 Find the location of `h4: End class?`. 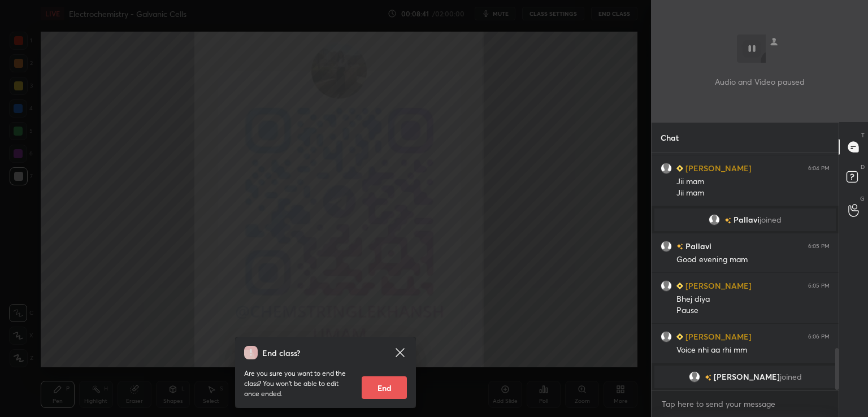

h4: End class? is located at coordinates (281, 353).